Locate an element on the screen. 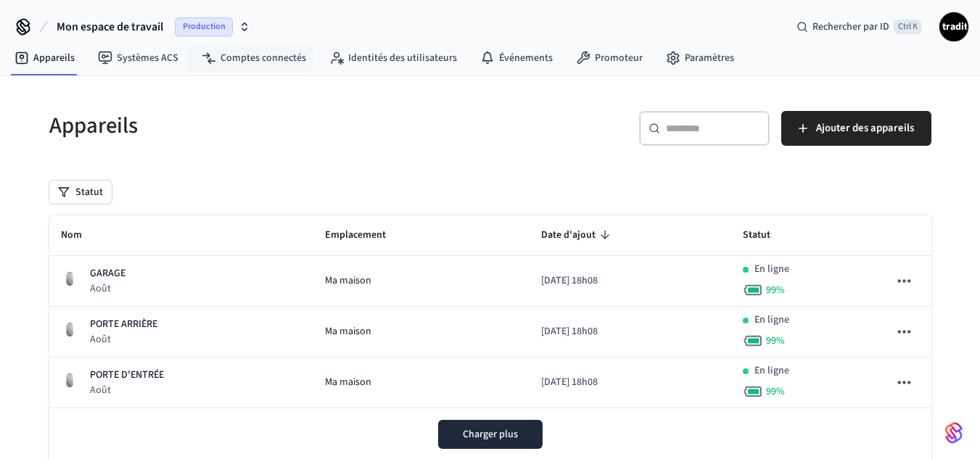 The width and height of the screenshot is (980, 459). font: Promoteur is located at coordinates (619, 58).